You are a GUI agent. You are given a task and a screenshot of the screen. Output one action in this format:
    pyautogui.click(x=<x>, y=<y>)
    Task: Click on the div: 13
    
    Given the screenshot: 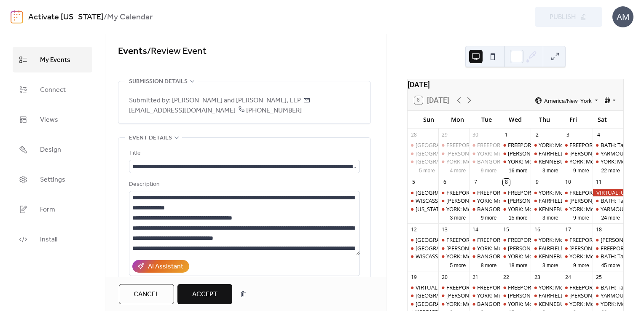 What is the action you would take?
    pyautogui.click(x=445, y=230)
    